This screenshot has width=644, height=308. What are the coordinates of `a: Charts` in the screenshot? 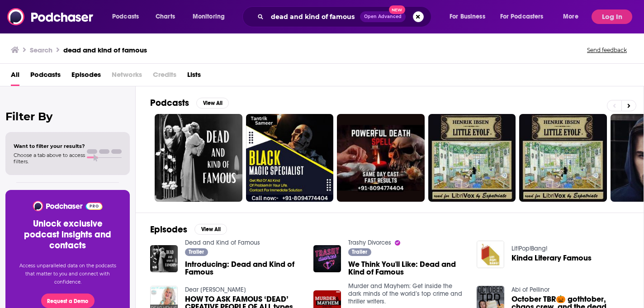 It's located at (165, 17).